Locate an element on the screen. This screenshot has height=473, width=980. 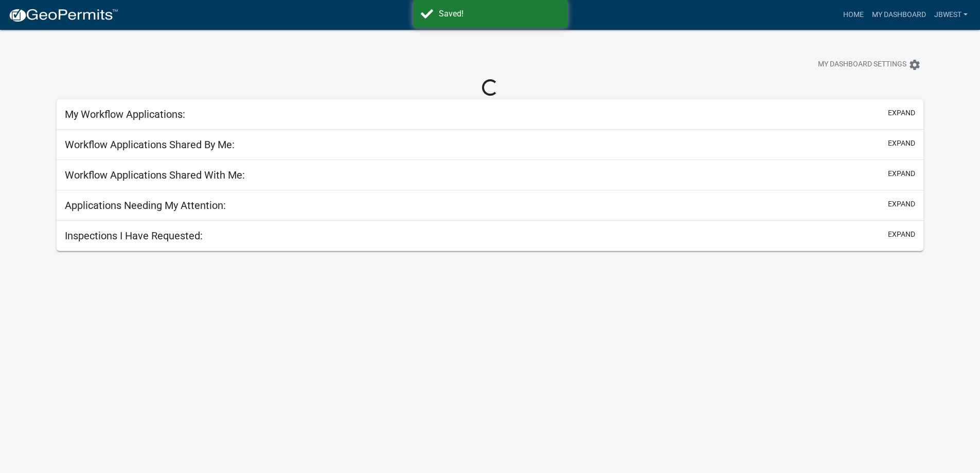
button: My Dashboard Settingssettings is located at coordinates (870, 64).